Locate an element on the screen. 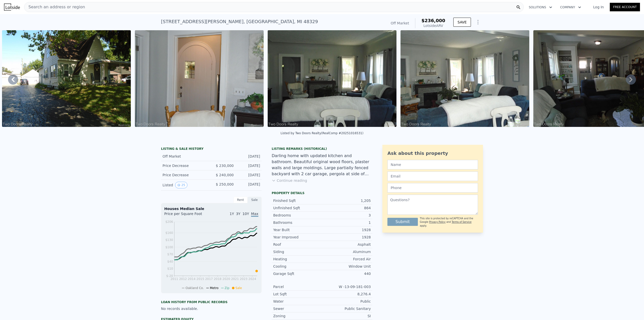  div: Asphalt is located at coordinates (346, 244).